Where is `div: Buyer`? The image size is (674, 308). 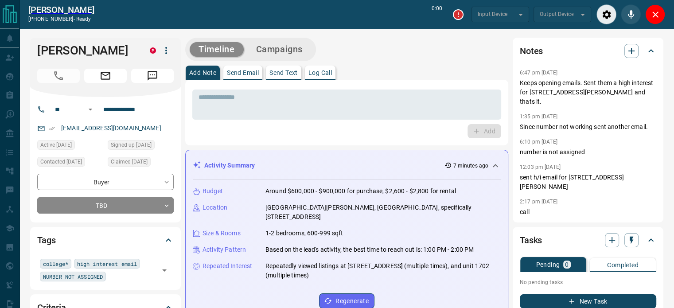 div: Buyer is located at coordinates (105, 182).